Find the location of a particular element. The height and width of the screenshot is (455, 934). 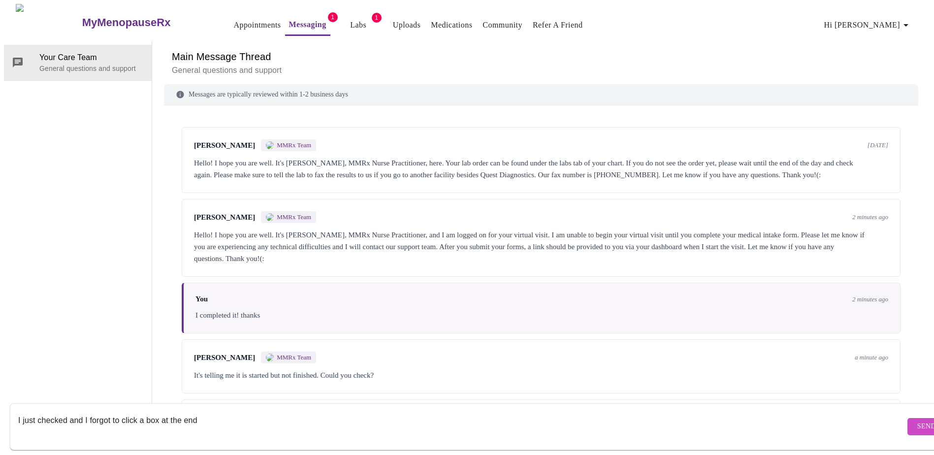

div: Your Care TeamGeneral questions and support is located at coordinates (78, 63).